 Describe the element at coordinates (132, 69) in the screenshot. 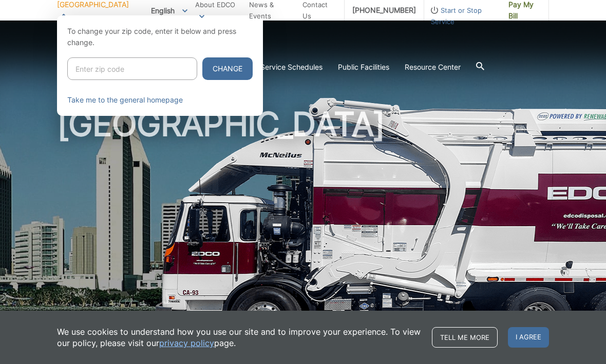

I see `input: Enter zip code` at that location.